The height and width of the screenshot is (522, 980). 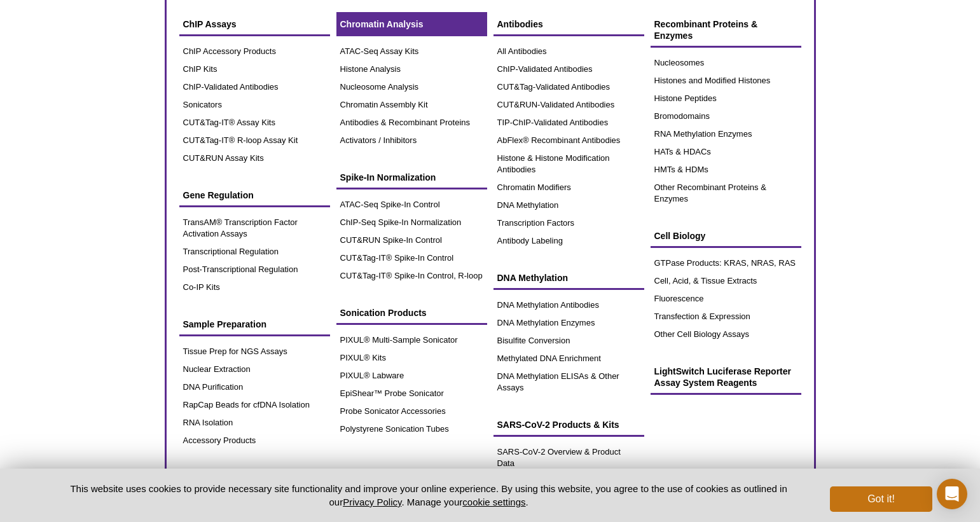 What do you see at coordinates (726, 377) in the screenshot?
I see `a: LightSwitch Luciferase Reporter Assay System Reagents` at bounding box center [726, 377].